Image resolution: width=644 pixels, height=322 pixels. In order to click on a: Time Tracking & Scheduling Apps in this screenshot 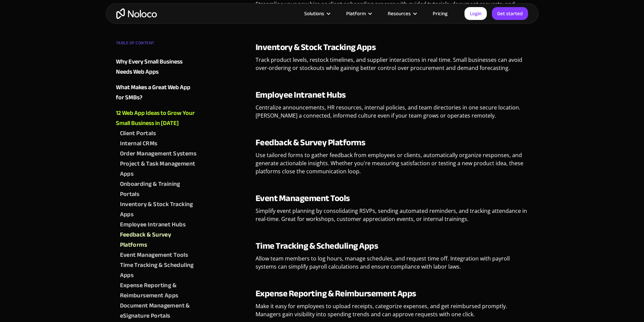, I will do `click(159, 270)`.